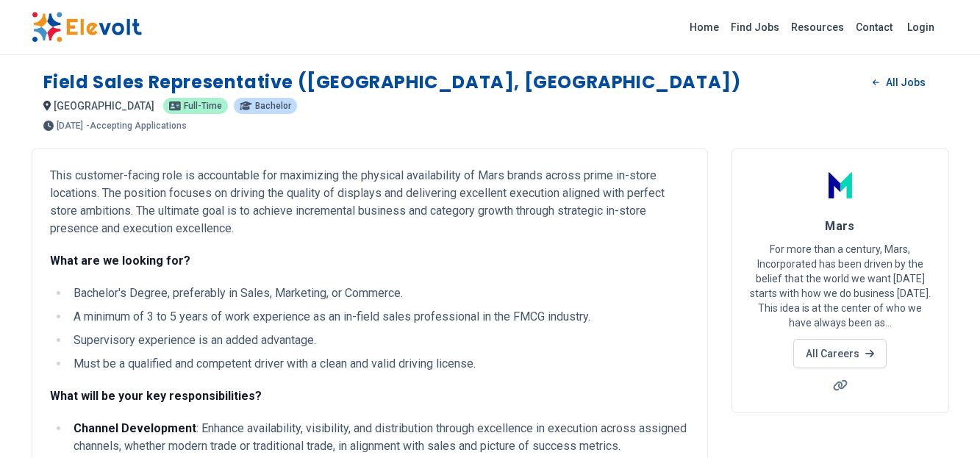 The height and width of the screenshot is (458, 980). What do you see at coordinates (273, 106) in the screenshot?
I see `span: Bachelor` at bounding box center [273, 106].